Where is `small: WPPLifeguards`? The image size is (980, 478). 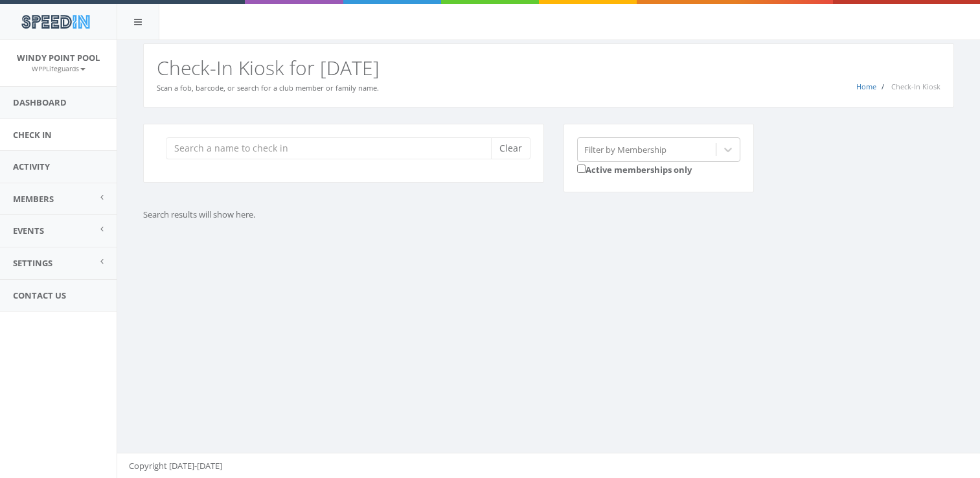
small: WPPLifeguards is located at coordinates (58, 69).